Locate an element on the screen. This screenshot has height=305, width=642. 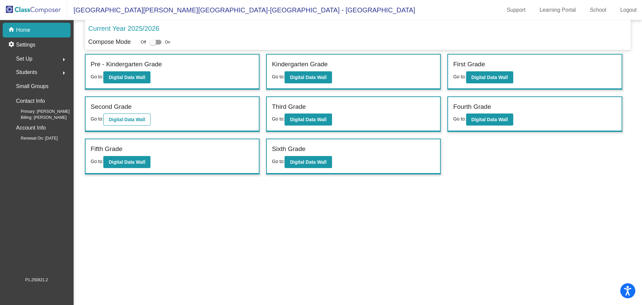
label: Kindergarten Grade is located at coordinates (300, 64).